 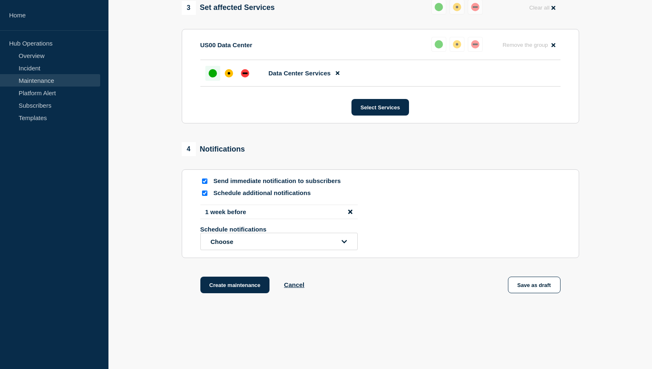 What do you see at coordinates (534, 285) in the screenshot?
I see `button: Save as draft` at bounding box center [534, 285].